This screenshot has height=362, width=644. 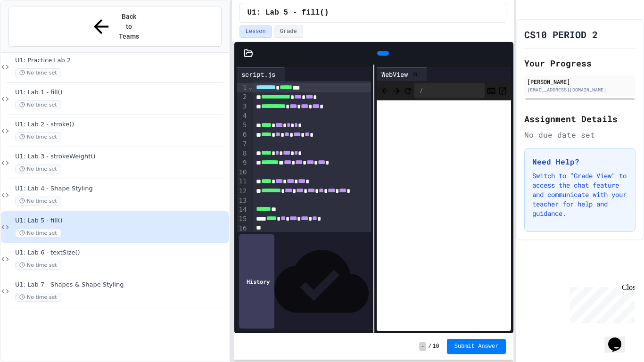 I want to click on button: Open in new tab, so click(x=502, y=91).